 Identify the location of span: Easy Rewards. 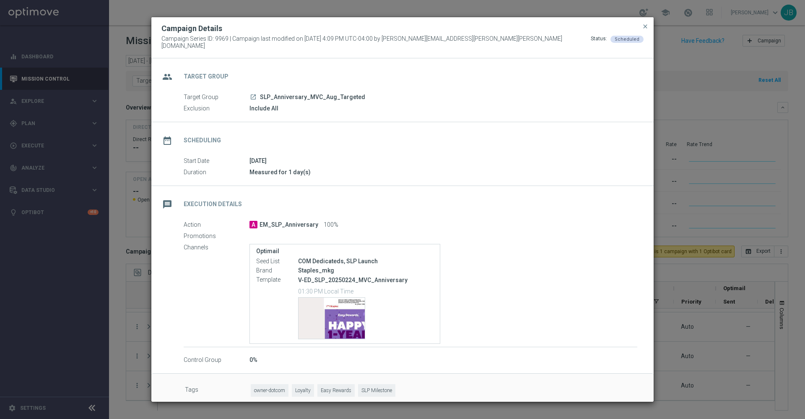
(336, 390).